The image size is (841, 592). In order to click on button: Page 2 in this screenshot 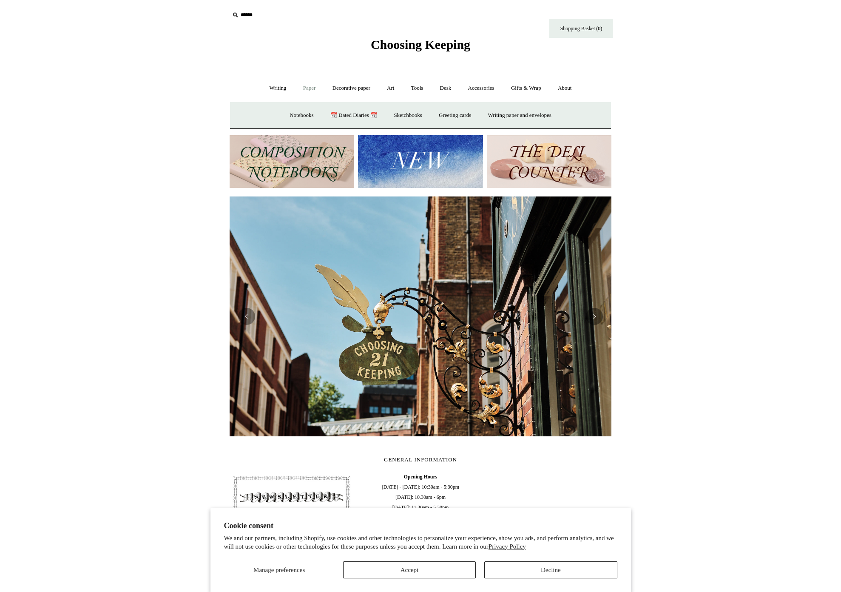, I will do `click(420, 435)`.